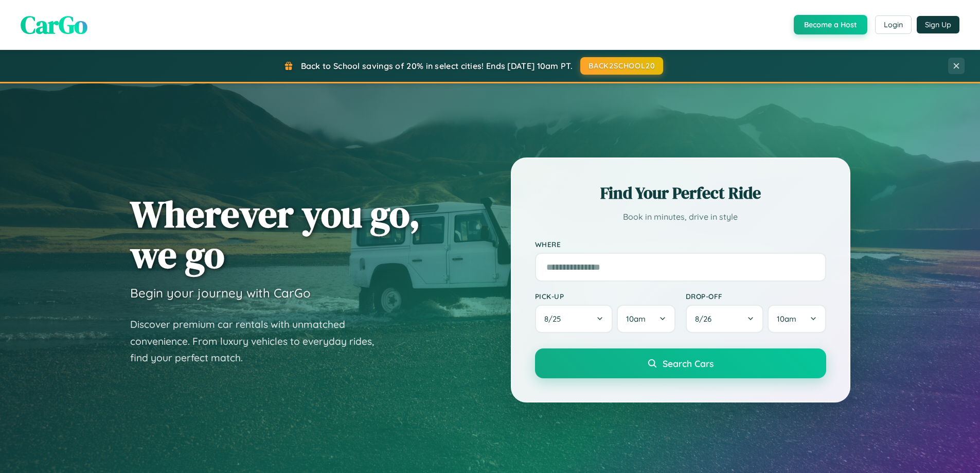 This screenshot has width=980, height=473. Describe the element at coordinates (54, 24) in the screenshot. I see `span: CarGo` at that location.